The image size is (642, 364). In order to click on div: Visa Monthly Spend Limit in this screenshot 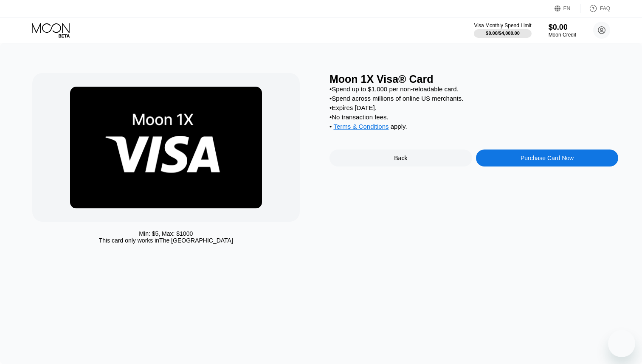, I will do `click(503, 25)`.